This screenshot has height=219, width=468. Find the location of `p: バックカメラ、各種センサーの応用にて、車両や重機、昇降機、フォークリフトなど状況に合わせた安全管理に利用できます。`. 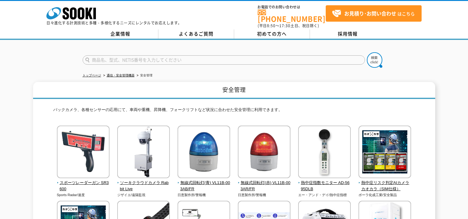

p: バックカメラ、各種センサーの応用にて、車両や重機、昇降機、フォークリフトなど状況に合わせた安全管理に利用できます。 is located at coordinates (234, 111).